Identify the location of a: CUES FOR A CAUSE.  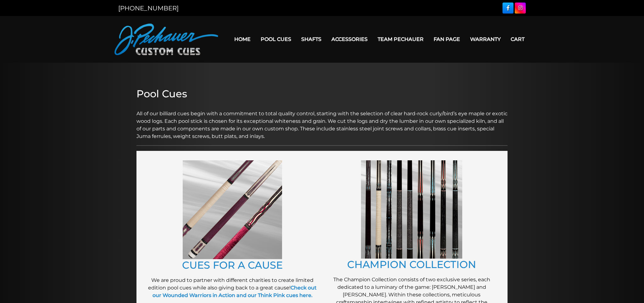
(232, 265).